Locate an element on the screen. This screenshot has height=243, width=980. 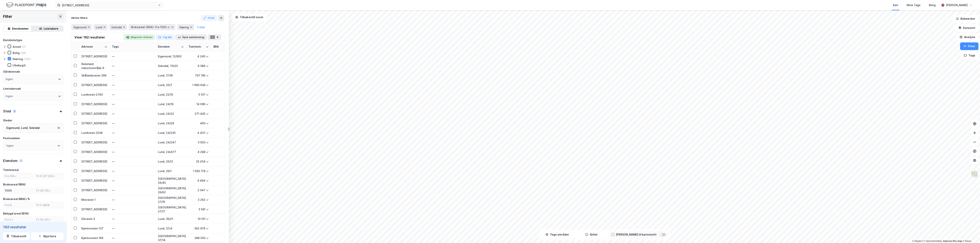
div: Leietakere is located at coordinates (51, 28).